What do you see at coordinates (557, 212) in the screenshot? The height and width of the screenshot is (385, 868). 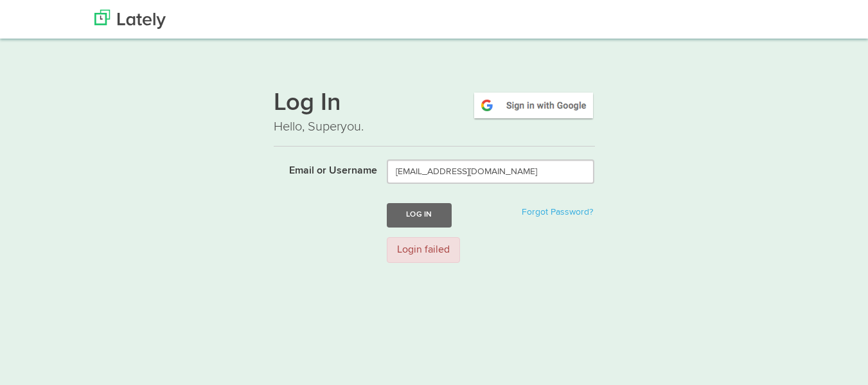 I see `a: Forgot Password?` at bounding box center [557, 212].